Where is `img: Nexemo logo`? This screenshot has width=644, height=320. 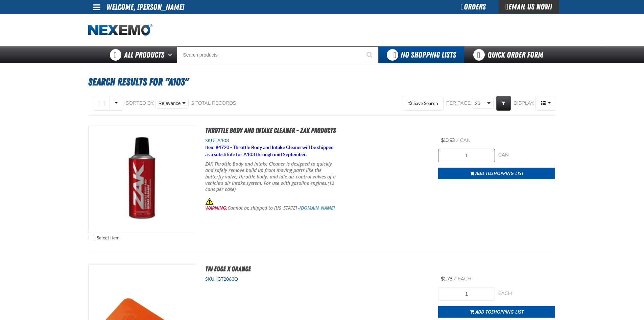
img: Nexemo logo is located at coordinates (120, 30).